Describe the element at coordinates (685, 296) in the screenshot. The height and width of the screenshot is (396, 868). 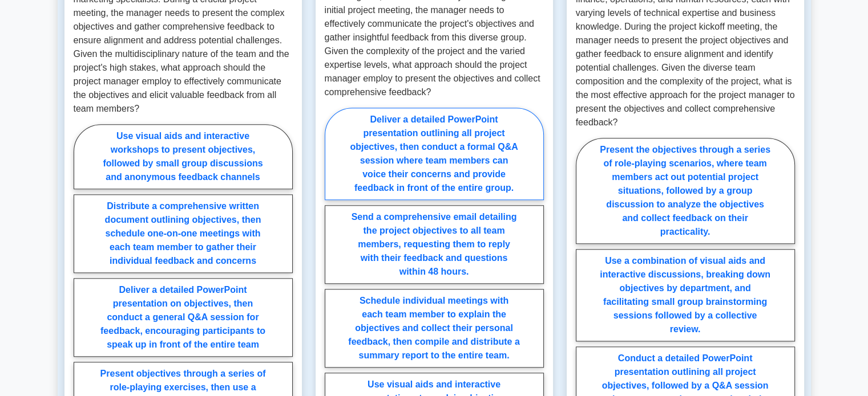
I see `label: Use a combination of visual aids and interactive discussions, breaking down objectives by departm...` at that location.